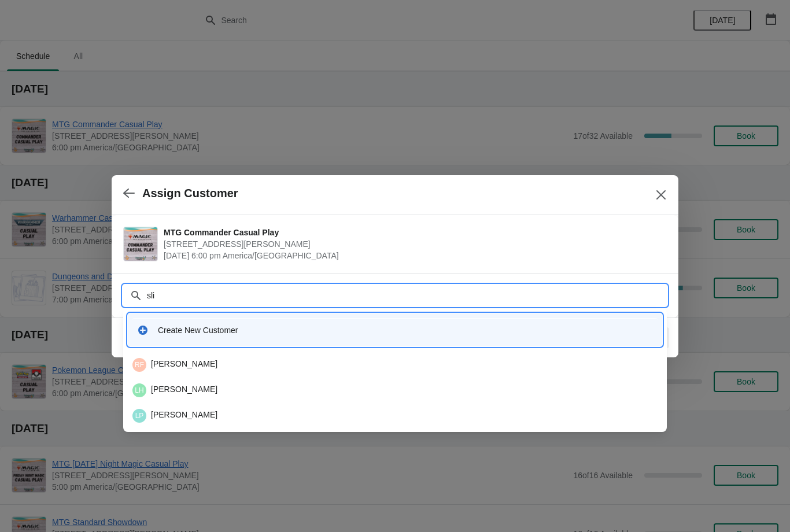 The height and width of the screenshot is (532, 790). What do you see at coordinates (139, 390) in the screenshot?
I see `span: Leslie Hardee` at bounding box center [139, 390].